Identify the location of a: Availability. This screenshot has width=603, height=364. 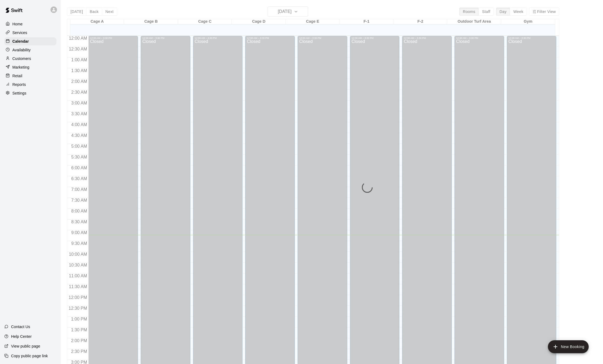
(30, 50).